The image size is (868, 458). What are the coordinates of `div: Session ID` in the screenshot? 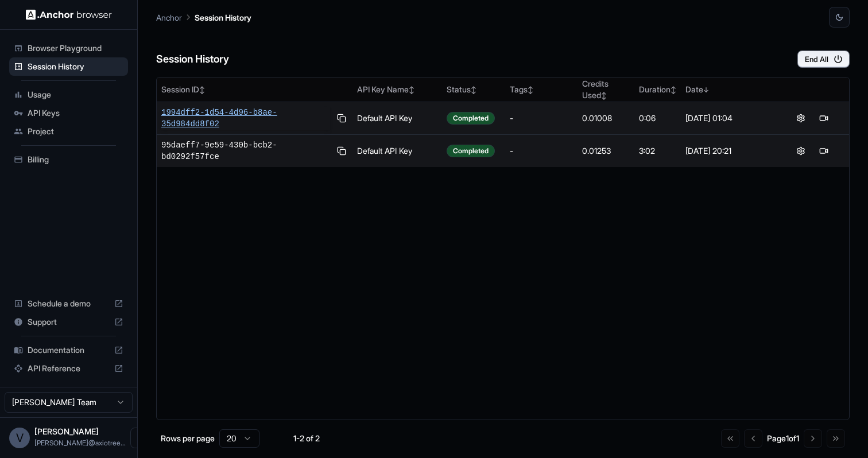 It's located at (254, 90).